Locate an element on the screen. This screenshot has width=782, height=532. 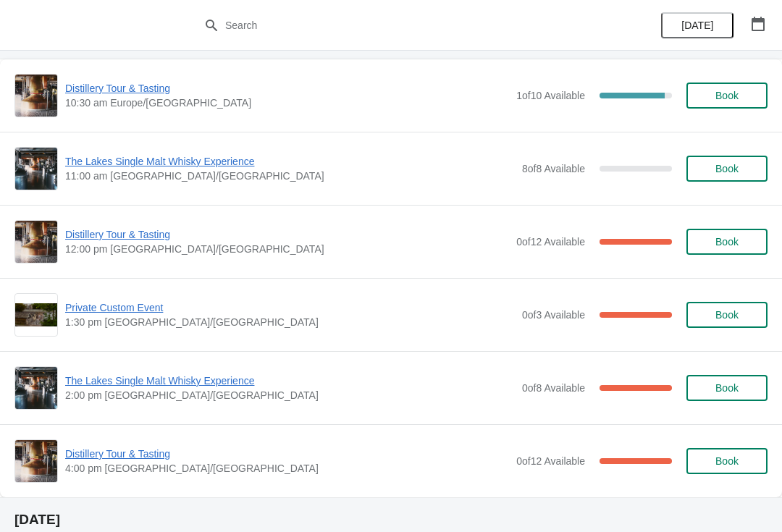
span: Private Custom Event is located at coordinates (290, 308).